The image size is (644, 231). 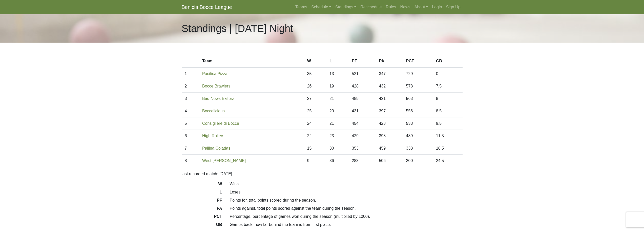 What do you see at coordinates (448, 148) in the screenshot?
I see `td: 18.5` at bounding box center [448, 148].